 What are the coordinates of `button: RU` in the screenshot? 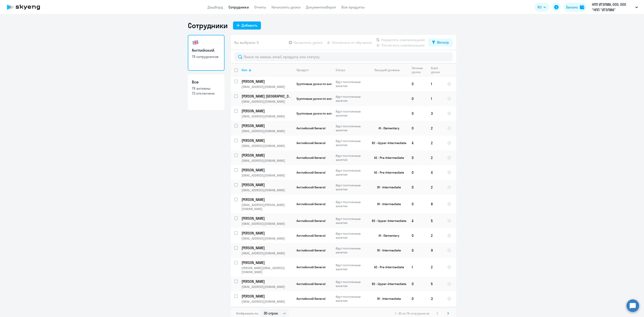 It's located at (542, 7).